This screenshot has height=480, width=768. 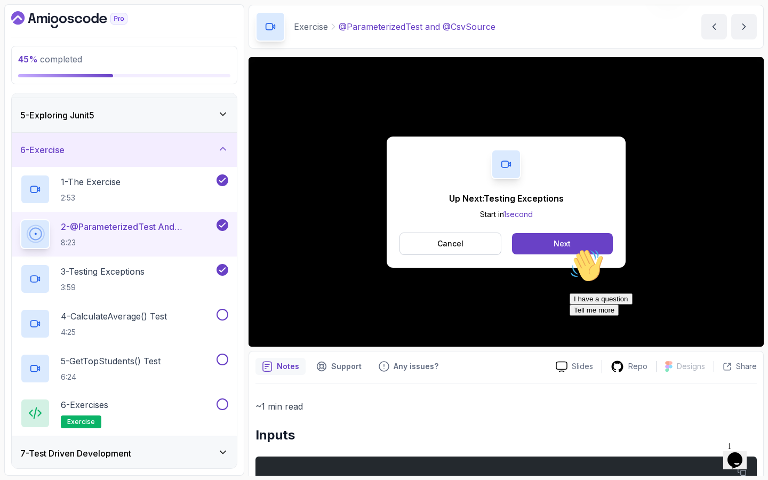 I want to click on p: 4 - calculateAverage() Test, so click(x=114, y=316).